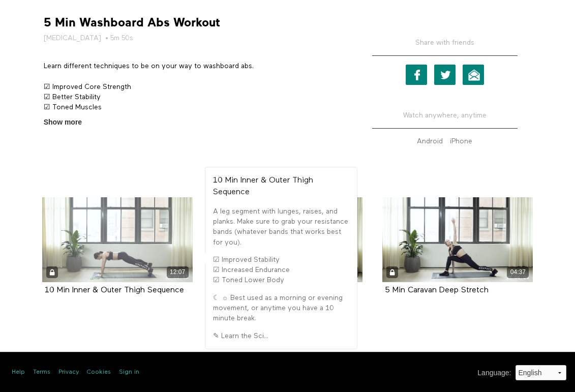 Image resolution: width=575 pixels, height=392 pixels. I want to click on a: 5 Min Caravan Deep Stretch, so click(437, 290).